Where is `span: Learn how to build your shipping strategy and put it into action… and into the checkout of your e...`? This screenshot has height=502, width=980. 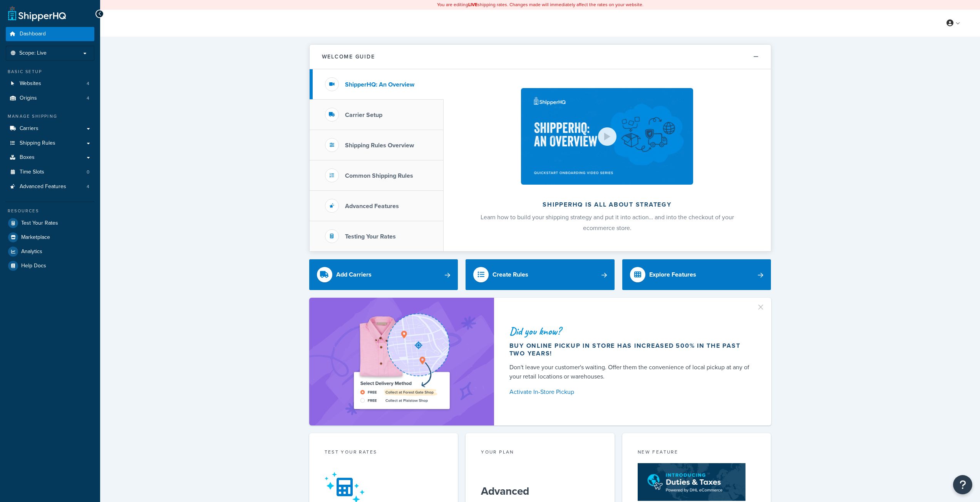
span: Learn how to build your shipping strategy and put it into action… and into the checkout of your e... is located at coordinates (607, 222).